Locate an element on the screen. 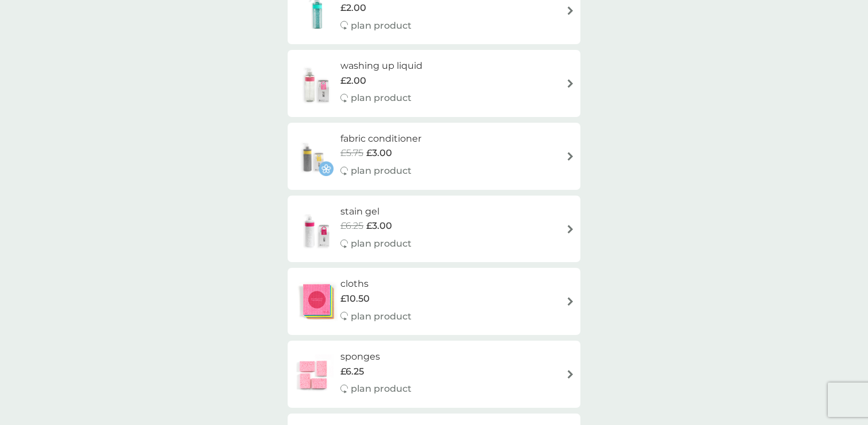 The image size is (868, 425). h6: washing up liquid is located at coordinates (381, 66).